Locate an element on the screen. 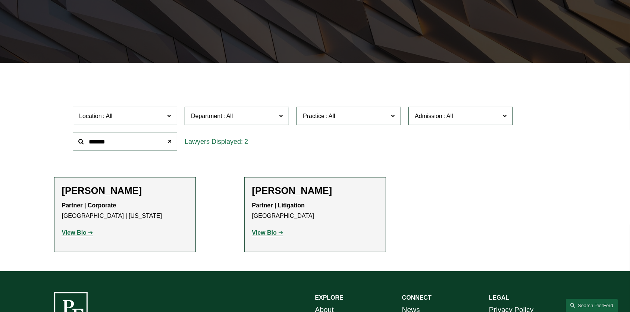 This screenshot has height=312, width=630. strong: Partner | Litigation is located at coordinates (278, 205).